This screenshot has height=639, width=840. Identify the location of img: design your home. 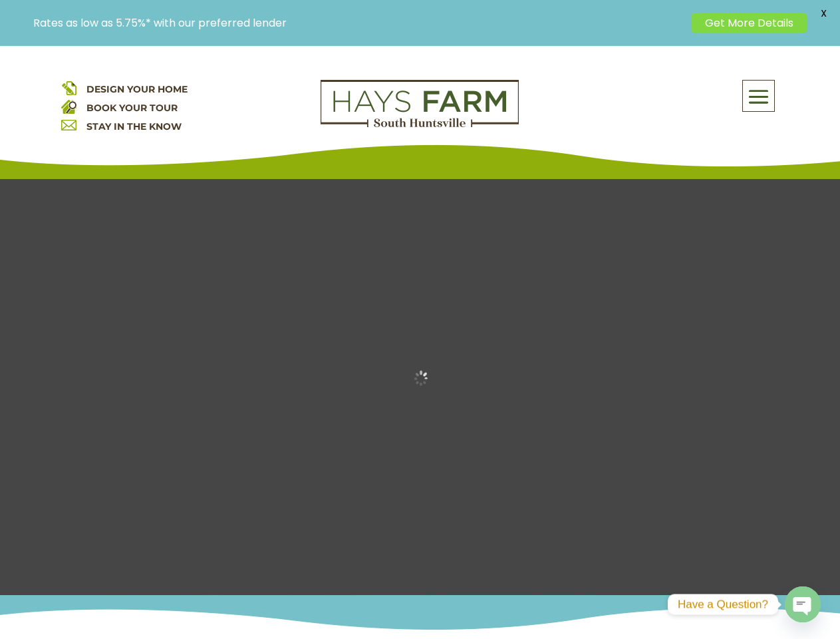
(68, 87).